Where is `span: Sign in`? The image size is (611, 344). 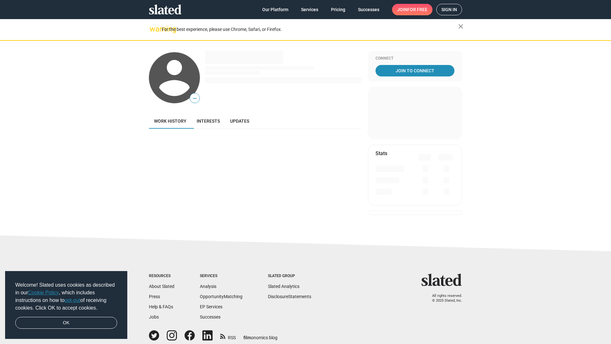 span: Sign in is located at coordinates (449, 10).